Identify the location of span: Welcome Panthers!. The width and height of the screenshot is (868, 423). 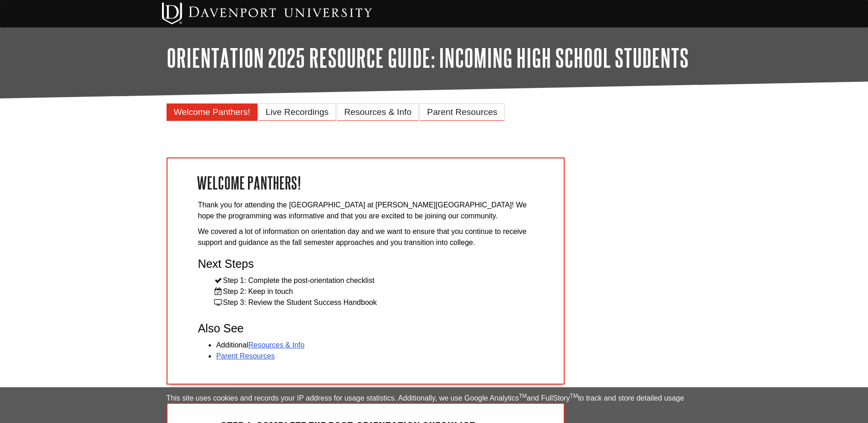
(212, 112).